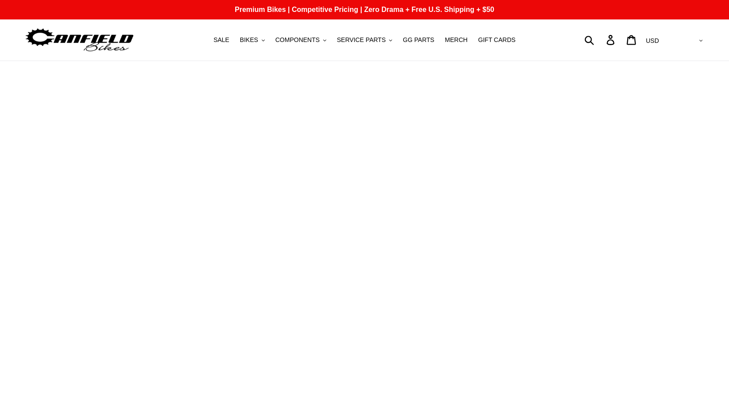 The height and width of the screenshot is (416, 729). I want to click on img: Canfield Bikes, so click(80, 40).